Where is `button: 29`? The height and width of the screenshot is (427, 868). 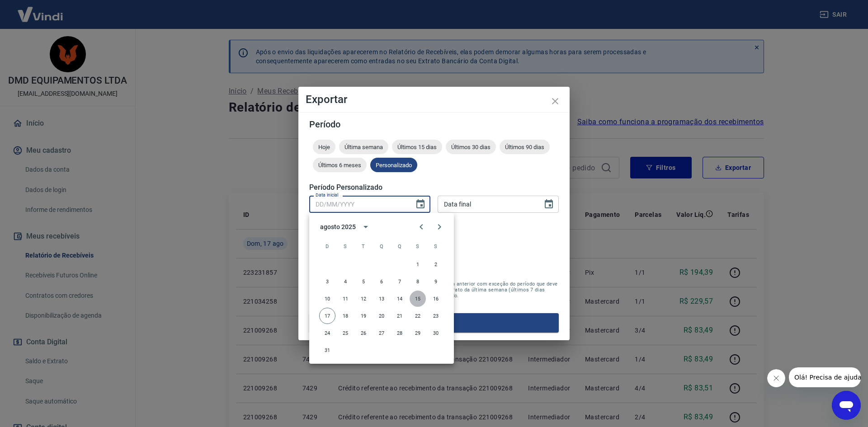 button: 29 is located at coordinates (418, 333).